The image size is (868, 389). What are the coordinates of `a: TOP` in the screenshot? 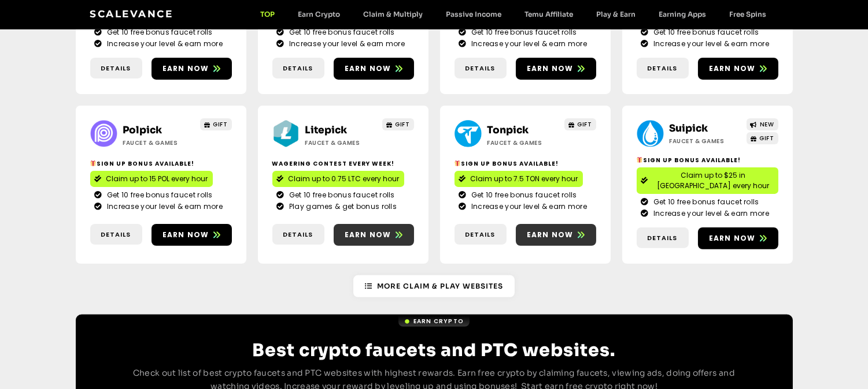 It's located at (267, 14).